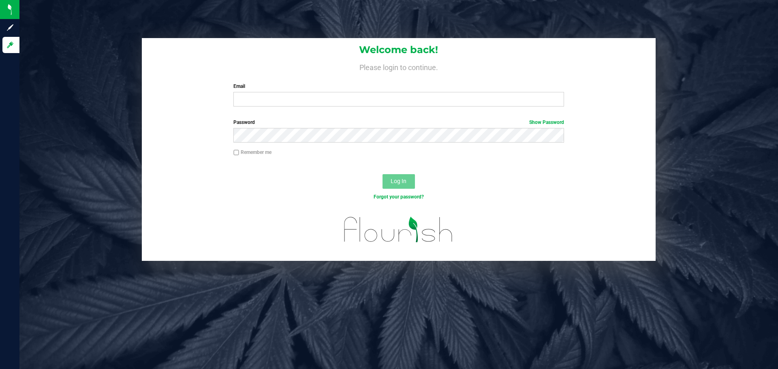 The height and width of the screenshot is (369, 778). I want to click on a: Show Password, so click(547, 122).